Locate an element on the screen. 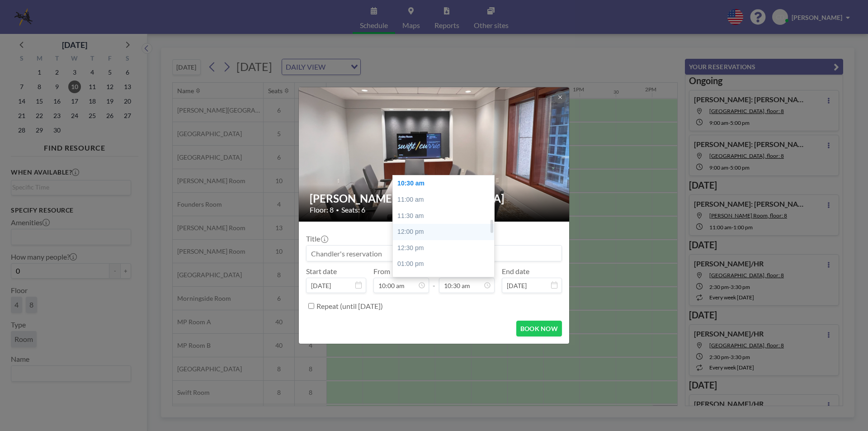  span: Floor: 8 is located at coordinates (322, 210).